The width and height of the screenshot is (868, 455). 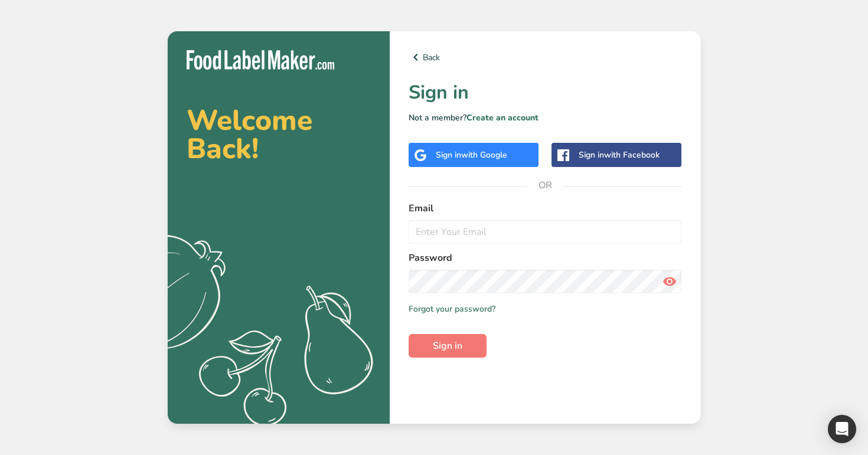 What do you see at coordinates (447, 345) in the screenshot?
I see `button: Sign in` at bounding box center [447, 345].